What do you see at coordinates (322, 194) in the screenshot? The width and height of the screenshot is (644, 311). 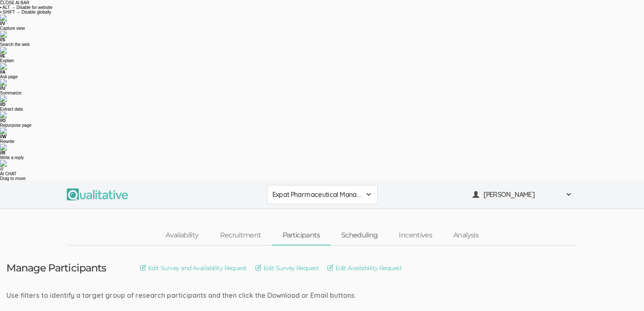 I see `button: Expat Pharmaceutical Managers` at bounding box center [322, 194].